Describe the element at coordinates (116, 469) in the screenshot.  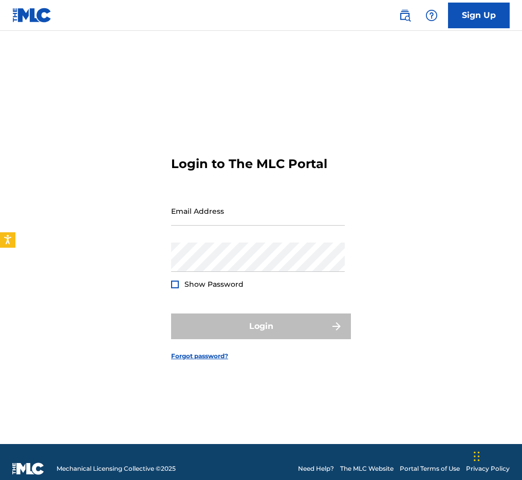
I see `span: Mechanical Licensing Collective © 2025` at that location.